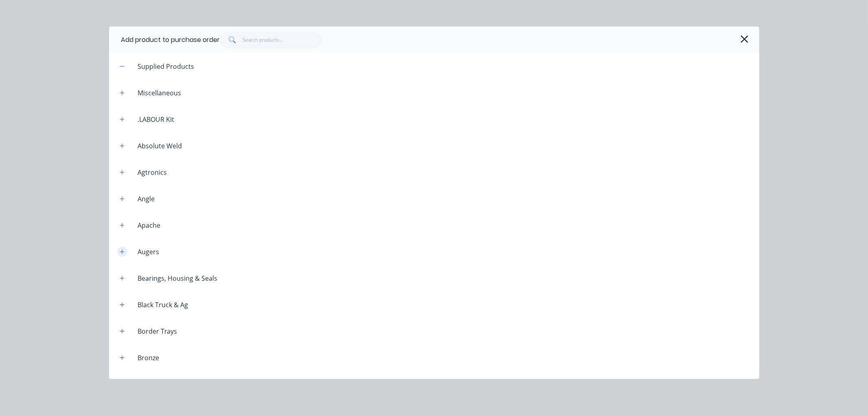 Image resolution: width=868 pixels, height=416 pixels. I want to click on div: Miscellaneous, so click(159, 93).